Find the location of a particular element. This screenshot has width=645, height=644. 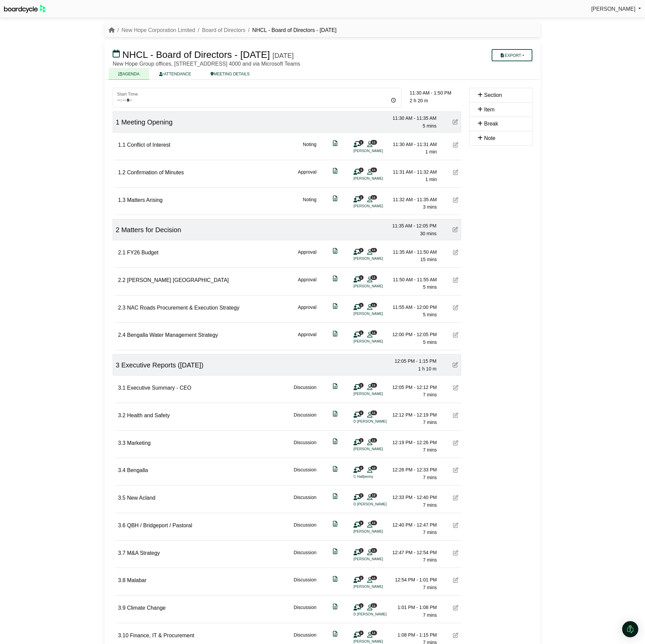

span: 30 mins is located at coordinates (428, 234).